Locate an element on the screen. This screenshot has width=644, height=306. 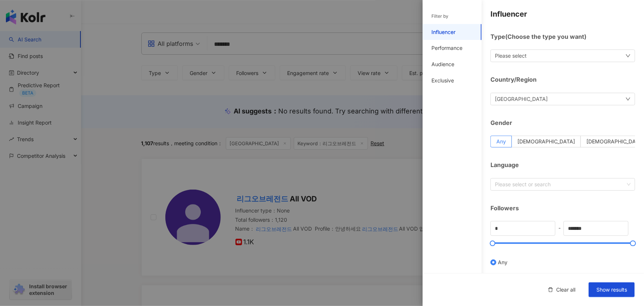
div: Influencer is located at coordinates (443, 32).